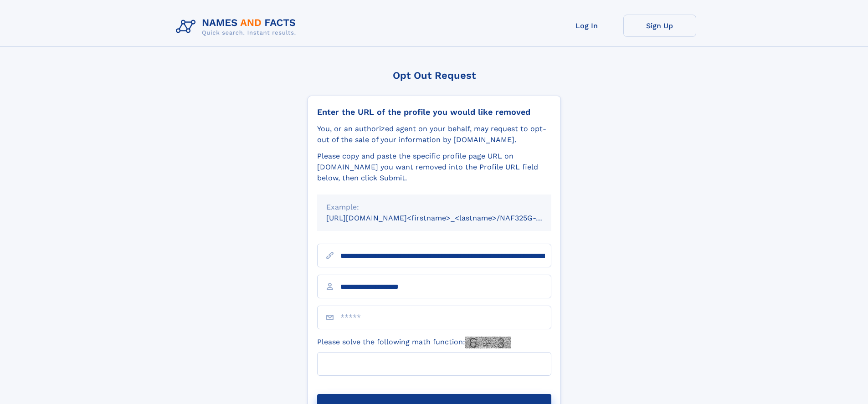 This screenshot has width=868, height=404. What do you see at coordinates (238, 27) in the screenshot?
I see `img: Logo Names and Facts` at bounding box center [238, 27].